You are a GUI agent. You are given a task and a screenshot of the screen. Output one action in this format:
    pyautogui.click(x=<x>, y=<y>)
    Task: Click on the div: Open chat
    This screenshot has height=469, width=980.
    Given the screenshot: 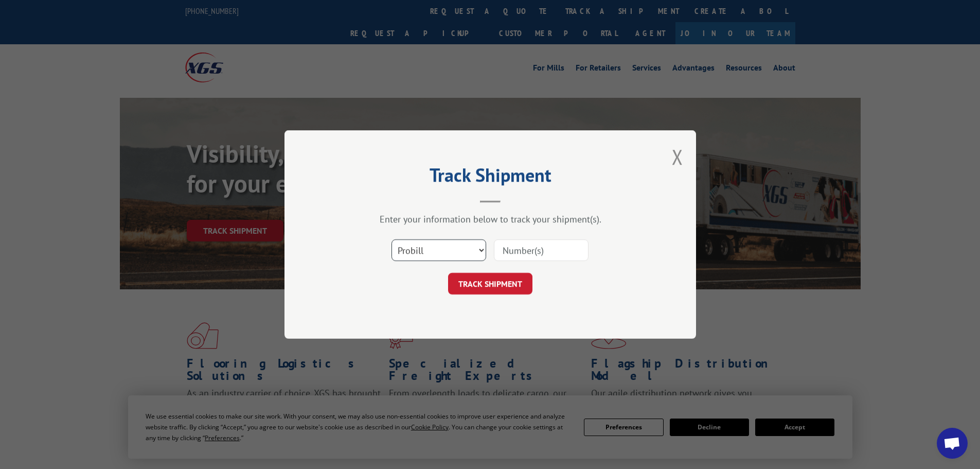 What is the action you would take?
    pyautogui.click(x=952, y=443)
    